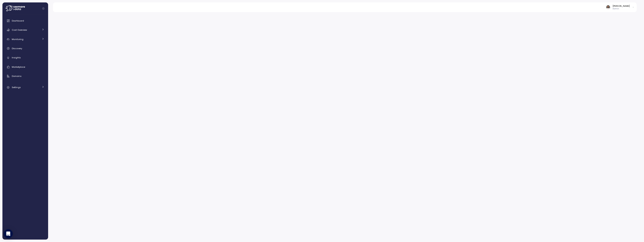 The width and height of the screenshot is (644, 242). Describe the element at coordinates (25, 48) in the screenshot. I see `a: Discovery` at that location.